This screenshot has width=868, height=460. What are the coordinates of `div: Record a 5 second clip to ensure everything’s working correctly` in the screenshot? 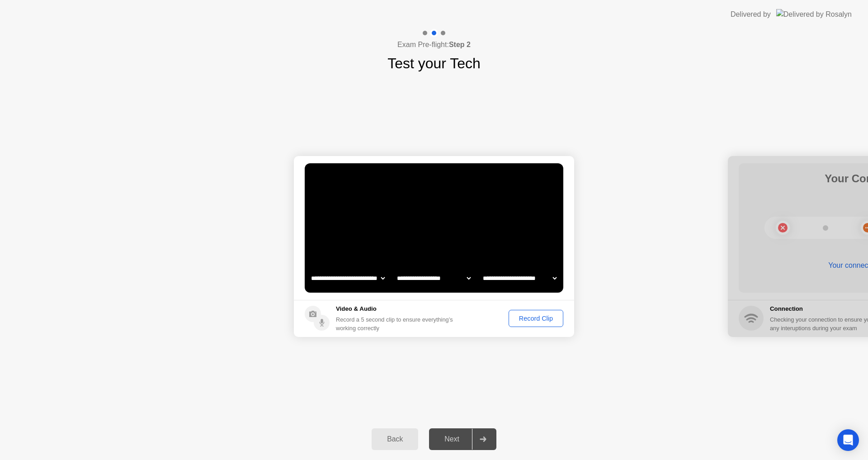 It's located at (396, 324).